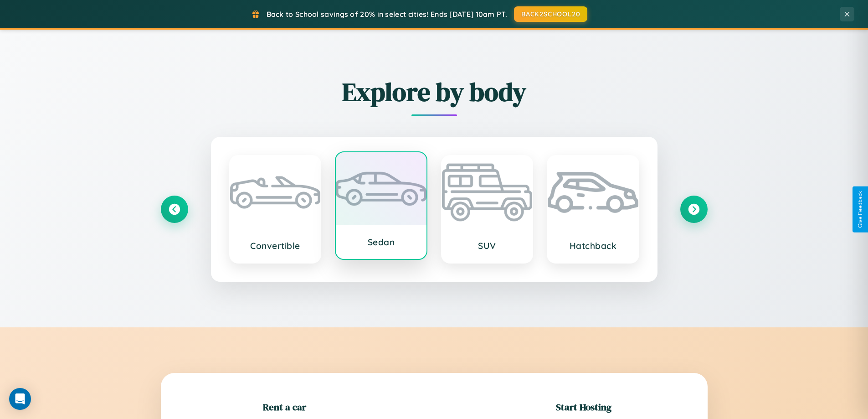 The height and width of the screenshot is (419, 868). I want to click on h3: Sedan, so click(381, 242).